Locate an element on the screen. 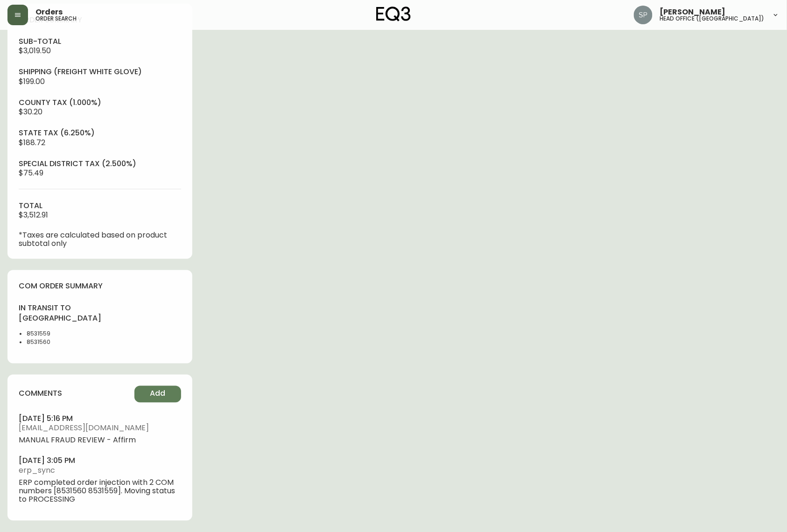 The image size is (787, 532). h4: com order summary is located at coordinates (100, 287).